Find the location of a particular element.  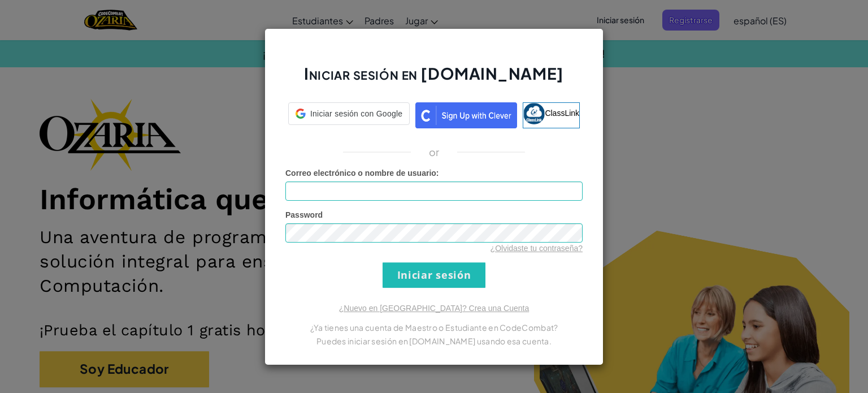

img: clever_sso_button@2x.png is located at coordinates (466, 115).